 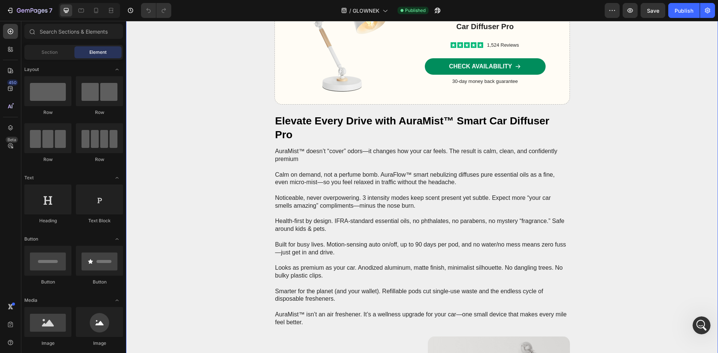 What do you see at coordinates (12, 83) in the screenshot?
I see `div: 450` at bounding box center [12, 83].